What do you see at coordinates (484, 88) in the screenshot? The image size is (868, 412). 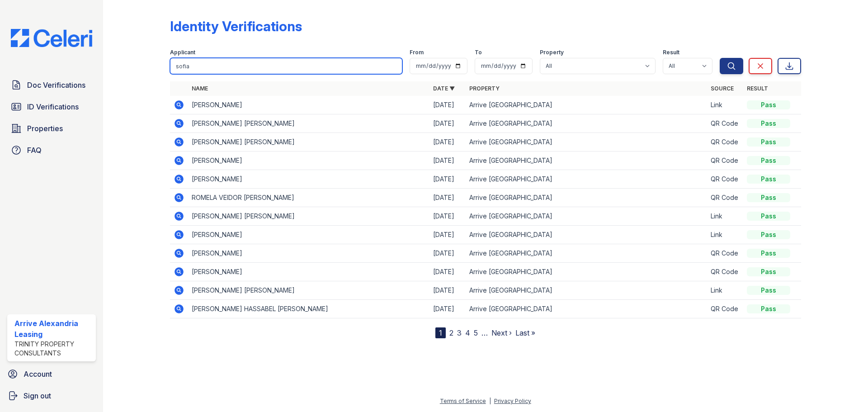 I see `a: Property` at bounding box center [484, 88].